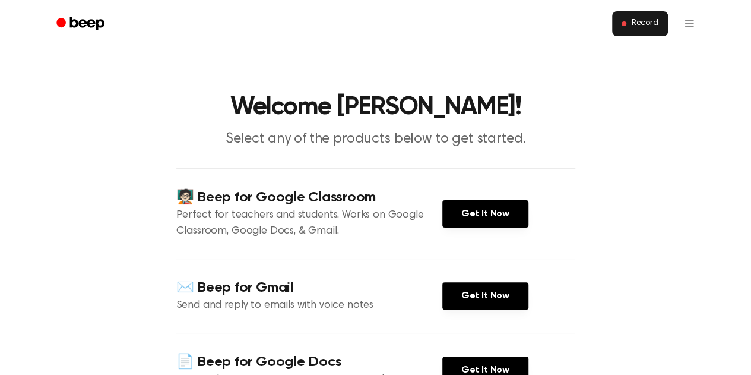 This screenshot has width=751, height=375. What do you see at coordinates (644, 24) in the screenshot?
I see `span: Record` at bounding box center [644, 24].